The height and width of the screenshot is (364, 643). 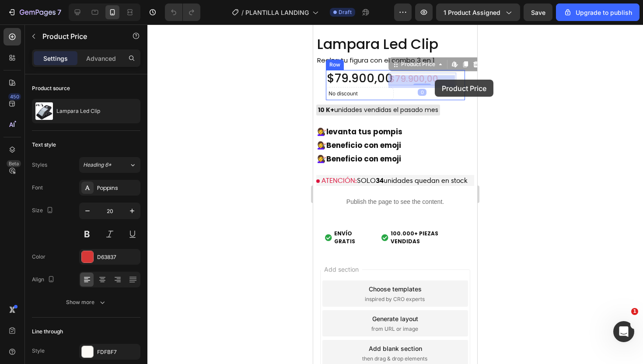 What do you see at coordinates (14, 97) in the screenshot?
I see `div: 450` at bounding box center [14, 97].